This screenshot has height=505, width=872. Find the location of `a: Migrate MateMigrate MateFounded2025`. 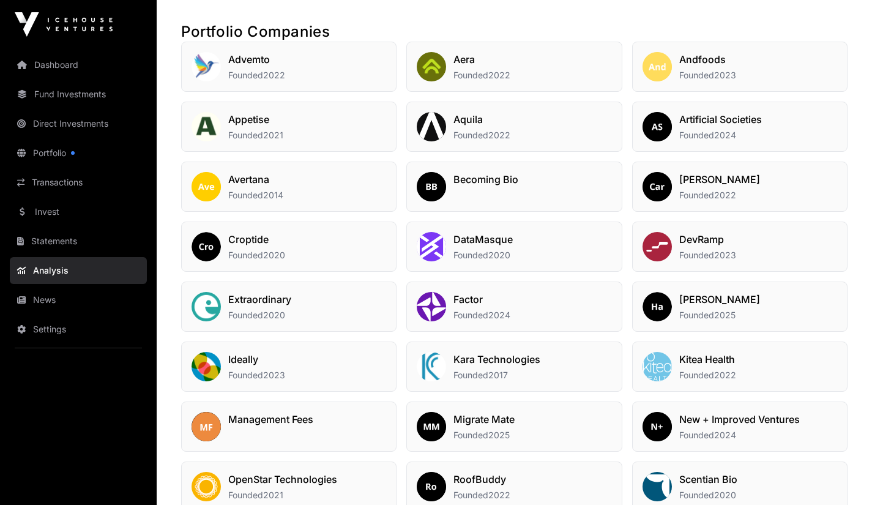

a: Migrate MateMigrate MateFounded2025 is located at coordinates (514, 426).